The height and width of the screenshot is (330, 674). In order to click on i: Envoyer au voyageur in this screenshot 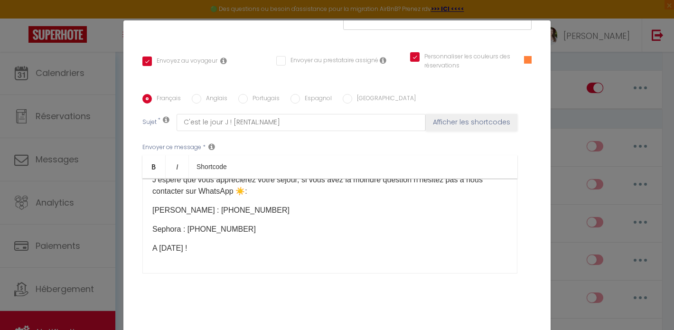, I will do `click(223, 61)`.